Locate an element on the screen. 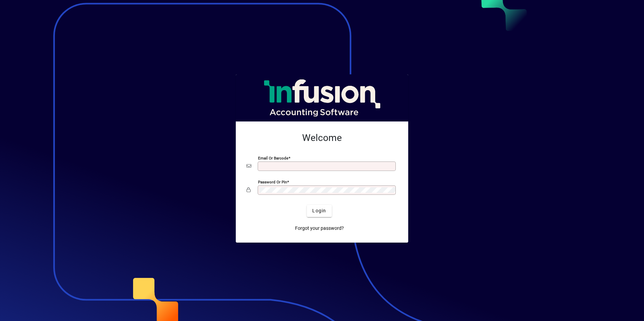  h2: Welcome is located at coordinates (322, 138).